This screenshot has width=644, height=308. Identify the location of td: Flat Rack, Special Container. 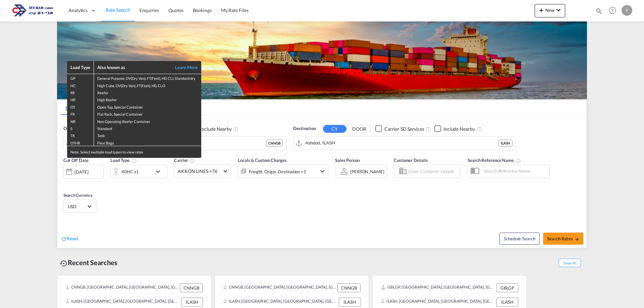
(147, 113).